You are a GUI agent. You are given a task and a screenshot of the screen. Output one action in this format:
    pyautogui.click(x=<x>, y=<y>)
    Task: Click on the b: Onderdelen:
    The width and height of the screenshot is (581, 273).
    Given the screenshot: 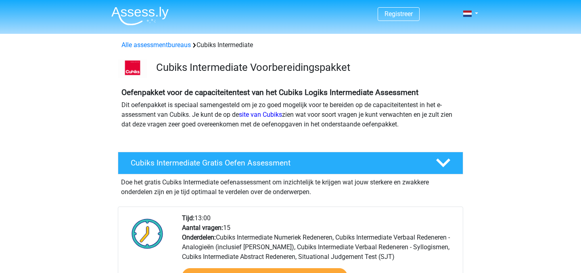 What is the action you would take?
    pyautogui.click(x=199, y=237)
    